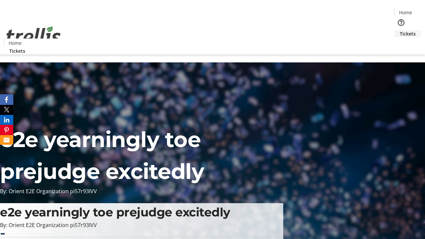  What do you see at coordinates (402, 44) in the screenshot?
I see `button: Cart` at bounding box center [402, 44].